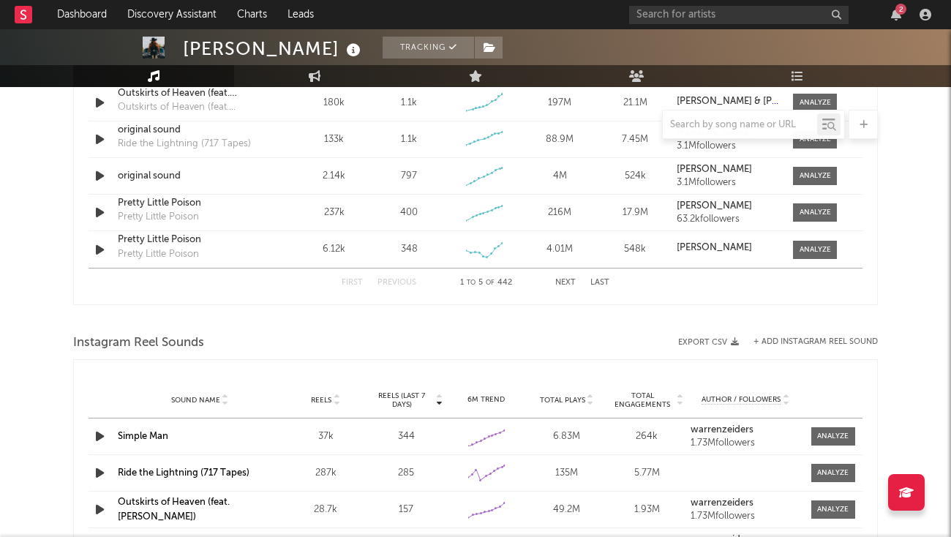 Image resolution: width=951 pixels, height=537 pixels. I want to click on span: of, so click(490, 282).